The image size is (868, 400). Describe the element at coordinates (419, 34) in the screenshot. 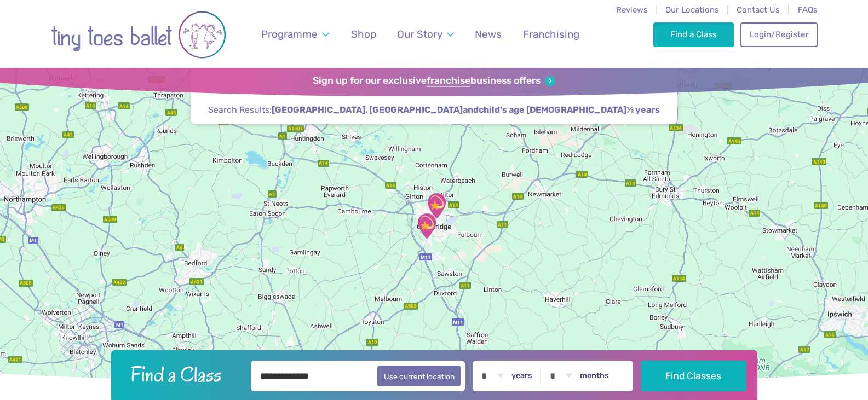

I see `span: Our Story` at that location.